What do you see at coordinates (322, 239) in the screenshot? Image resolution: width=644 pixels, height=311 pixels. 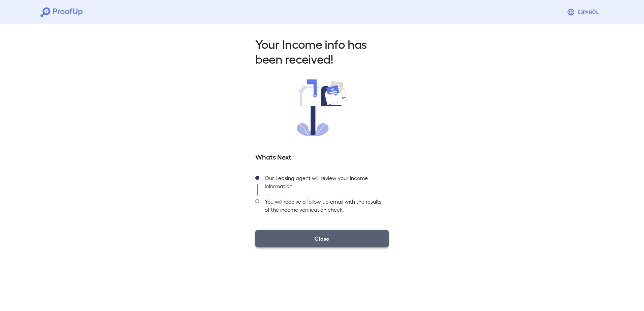 I see `button: Close` at bounding box center [322, 239].